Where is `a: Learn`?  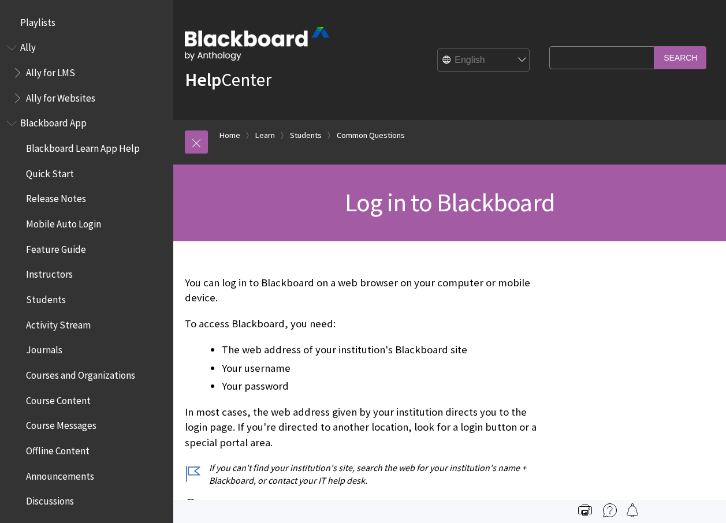
a: Learn is located at coordinates (265, 135).